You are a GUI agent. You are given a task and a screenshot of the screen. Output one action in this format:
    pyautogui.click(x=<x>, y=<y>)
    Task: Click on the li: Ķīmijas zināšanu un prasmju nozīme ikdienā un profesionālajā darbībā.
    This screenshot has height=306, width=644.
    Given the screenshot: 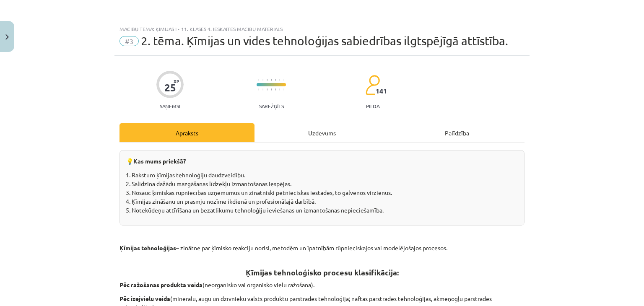 What is the action you would take?
    pyautogui.click(x=324, y=201)
    